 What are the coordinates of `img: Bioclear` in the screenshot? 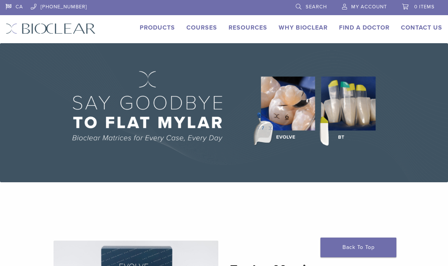 It's located at (50, 28).